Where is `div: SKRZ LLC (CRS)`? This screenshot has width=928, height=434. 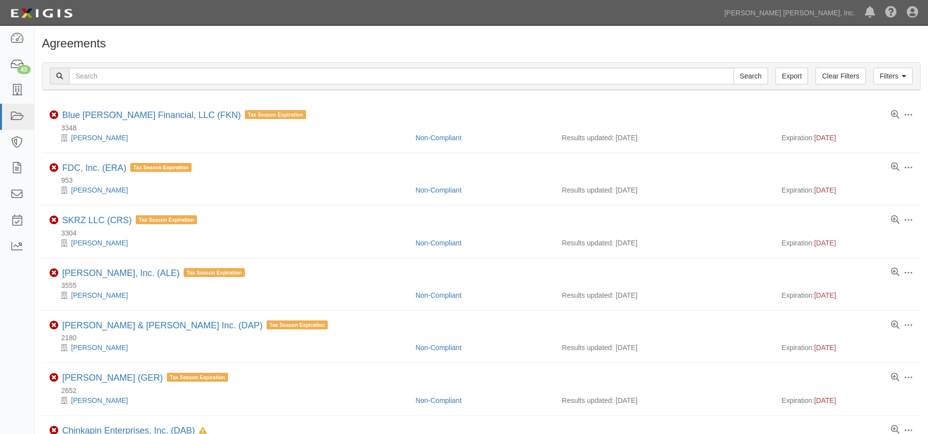 div: SKRZ LLC (CRS) is located at coordinates (129, 221).